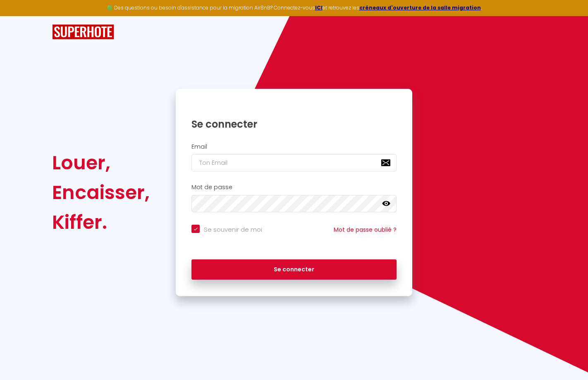  Describe the element at coordinates (319, 7) in the screenshot. I see `a: ICI` at that location.